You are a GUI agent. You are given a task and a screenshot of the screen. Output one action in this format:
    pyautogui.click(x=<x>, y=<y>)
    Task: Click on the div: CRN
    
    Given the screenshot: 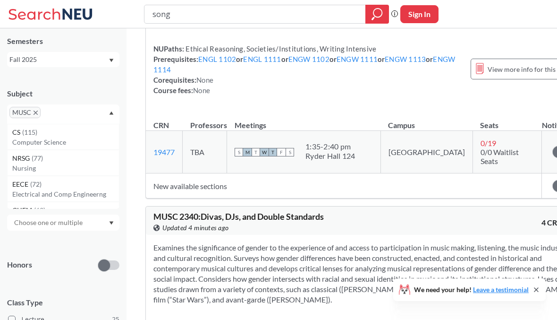 What is the action you would take?
    pyautogui.click(x=161, y=125)
    